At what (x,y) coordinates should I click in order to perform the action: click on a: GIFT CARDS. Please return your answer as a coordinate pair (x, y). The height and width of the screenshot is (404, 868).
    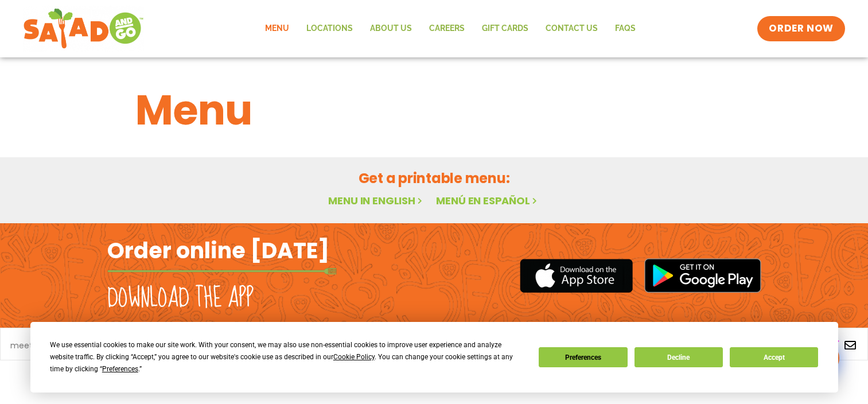
    Looking at the image, I should click on (505, 28).